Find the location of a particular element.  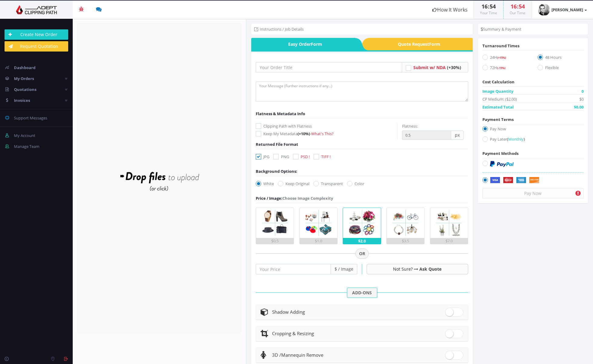

img: 4.png is located at coordinates (405, 223).